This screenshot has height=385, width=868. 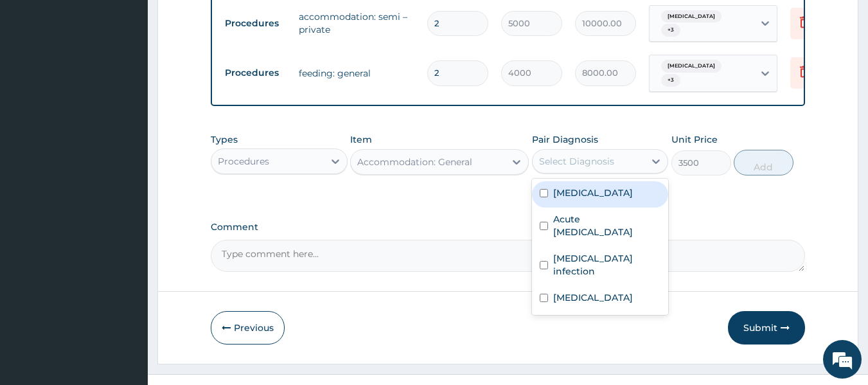 What do you see at coordinates (577, 161) in the screenshot?
I see `div: Select Diagnosis` at bounding box center [577, 161].